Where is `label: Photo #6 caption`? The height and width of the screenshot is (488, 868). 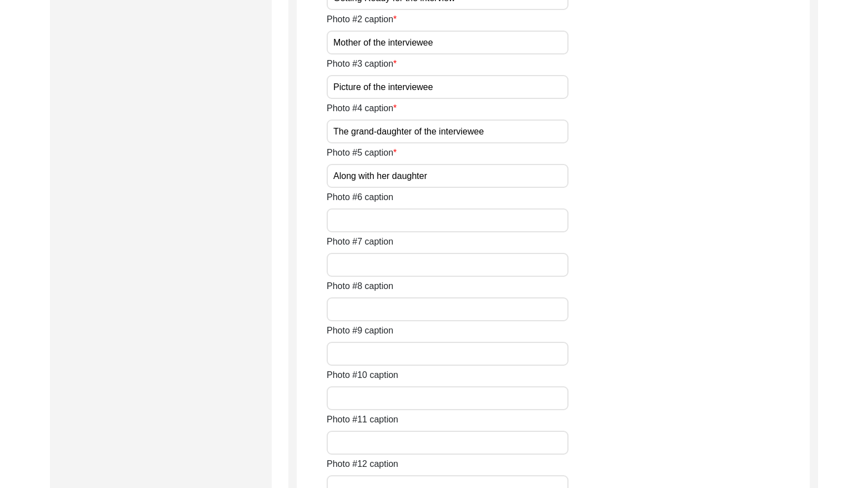 label: Photo #6 caption is located at coordinates (360, 197).